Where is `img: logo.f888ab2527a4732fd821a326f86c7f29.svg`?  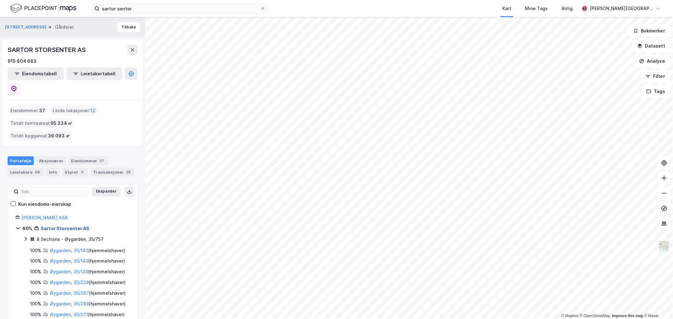
img: logo.f888ab2527a4732fd821a326f86c7f29.svg is located at coordinates (43, 8).